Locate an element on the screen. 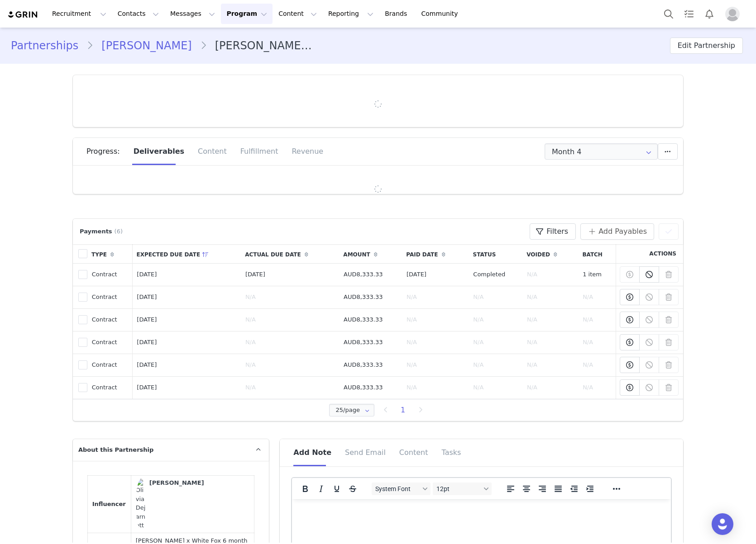 The width and height of the screenshot is (756, 544). th: Paid Date is located at coordinates (435, 253).